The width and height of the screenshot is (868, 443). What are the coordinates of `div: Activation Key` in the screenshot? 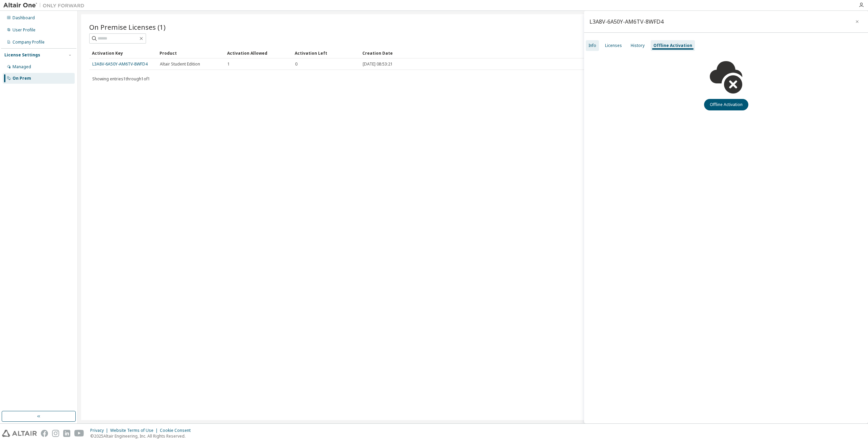 It's located at (123, 53).